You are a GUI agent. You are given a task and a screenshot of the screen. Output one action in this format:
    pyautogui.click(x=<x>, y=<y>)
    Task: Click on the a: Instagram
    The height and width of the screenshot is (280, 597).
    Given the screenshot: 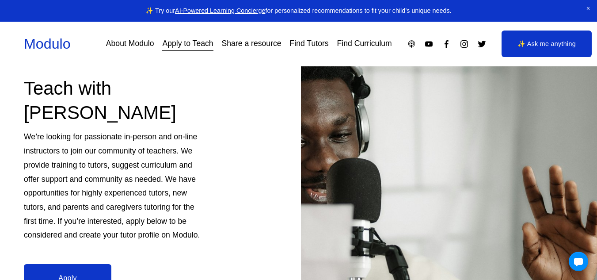 What is the action you would take?
    pyautogui.click(x=464, y=44)
    